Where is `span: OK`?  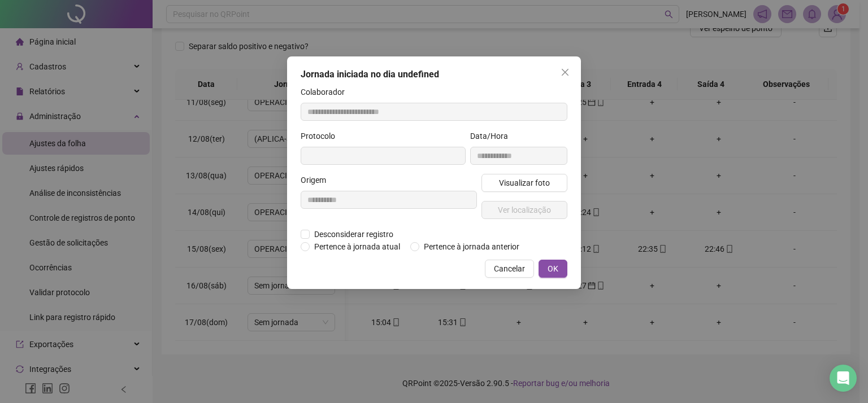
span: OK is located at coordinates (553, 269).